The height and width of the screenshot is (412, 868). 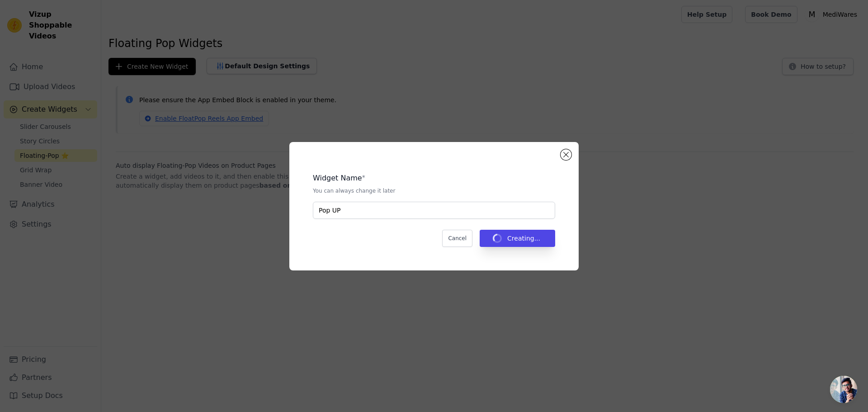 What do you see at coordinates (457, 238) in the screenshot?
I see `button: Cancel` at bounding box center [457, 238].